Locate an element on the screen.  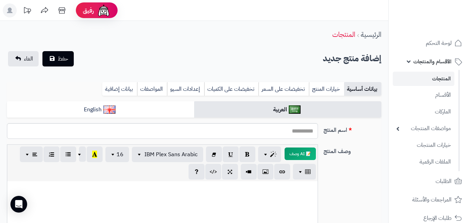
div: Open Intercom Messenger is located at coordinates (19, 204).